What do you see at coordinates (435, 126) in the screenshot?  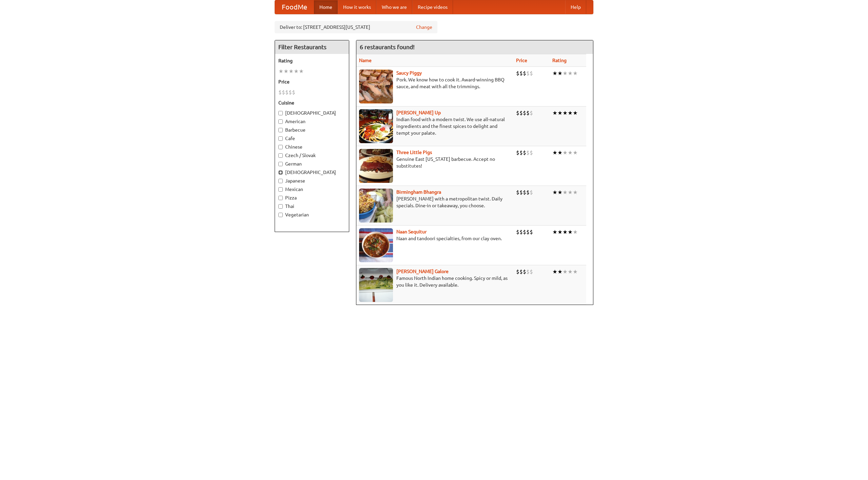 I see `p: Indian food with a modern twist. We use all-natural ingredients and the finest spices to delight ...` at bounding box center [435, 126].